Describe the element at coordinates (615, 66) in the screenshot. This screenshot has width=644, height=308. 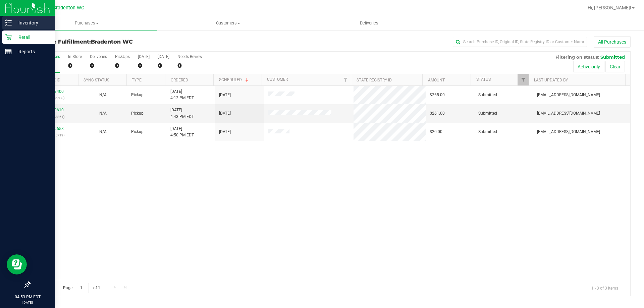
I see `button: Clear` at that location.